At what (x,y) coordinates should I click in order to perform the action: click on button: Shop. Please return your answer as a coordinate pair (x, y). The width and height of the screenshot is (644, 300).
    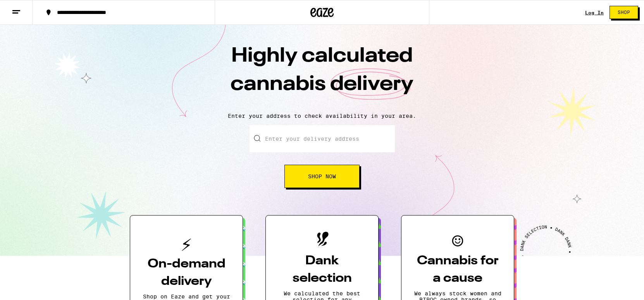
    Looking at the image, I should click on (624, 12).